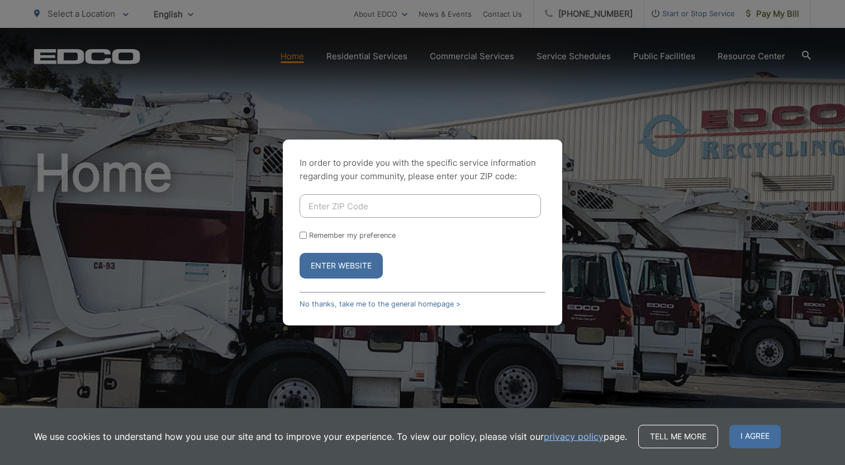 The width and height of the screenshot is (845, 465). I want to click on p: In order to provide you with the specific service information regarding your community, please en..., so click(422, 170).